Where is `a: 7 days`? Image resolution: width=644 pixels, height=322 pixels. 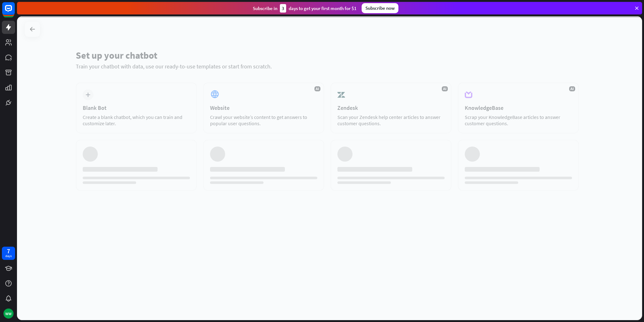 a: 7 days is located at coordinates (9, 254).